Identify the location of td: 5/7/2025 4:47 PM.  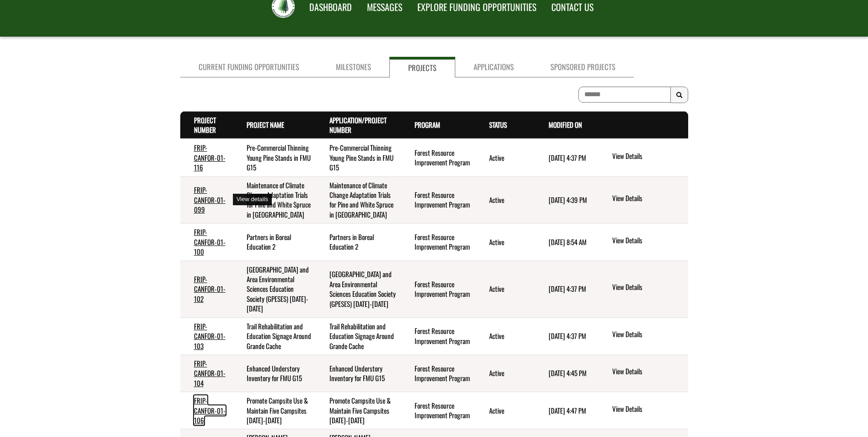
(566, 410).